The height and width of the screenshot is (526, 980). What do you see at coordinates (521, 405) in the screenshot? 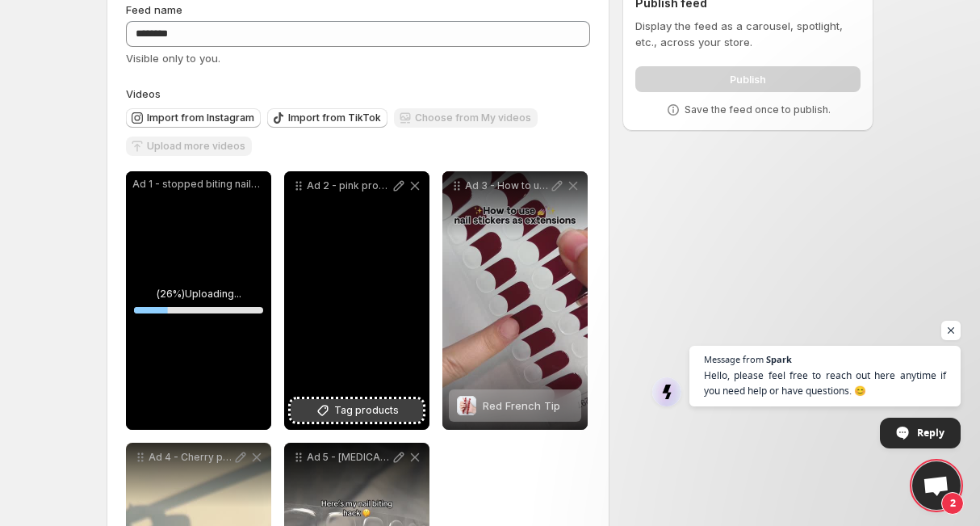
I see `span: Red French Tip` at bounding box center [521, 405].